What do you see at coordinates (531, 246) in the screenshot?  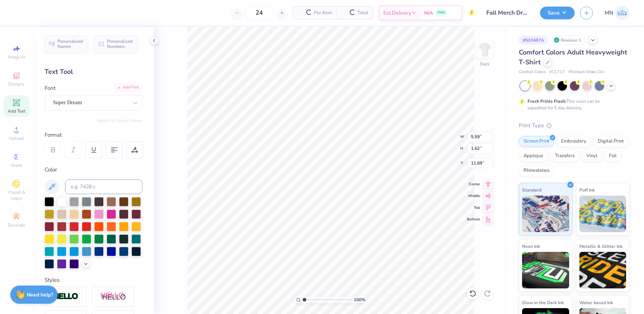 I see `span: Neon Ink` at bounding box center [531, 246].